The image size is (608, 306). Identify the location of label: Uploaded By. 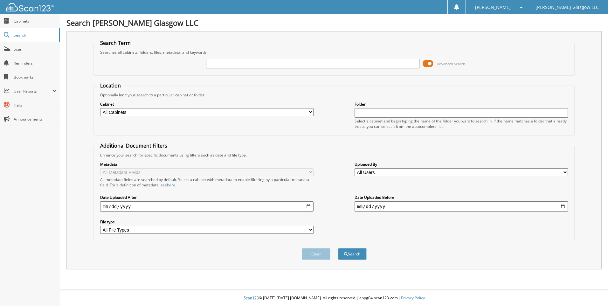
(461, 164).